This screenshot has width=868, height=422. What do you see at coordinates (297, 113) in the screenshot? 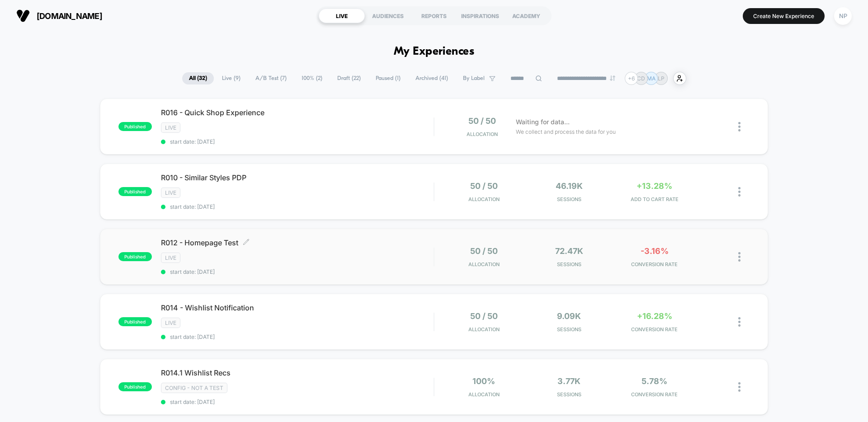
I see `span: R016 - Quick Shop Experience` at bounding box center [297, 113].